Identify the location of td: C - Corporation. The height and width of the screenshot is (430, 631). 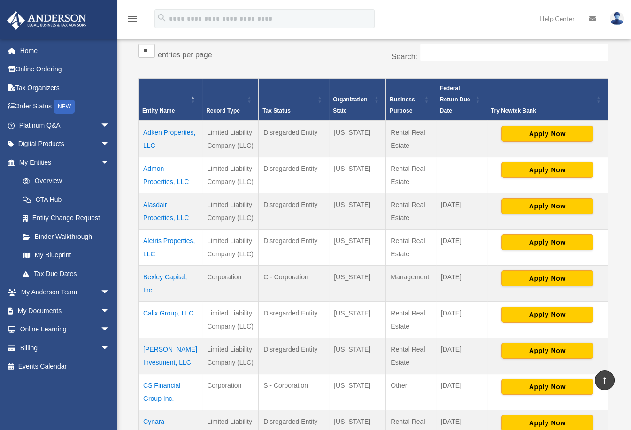
(294, 283).